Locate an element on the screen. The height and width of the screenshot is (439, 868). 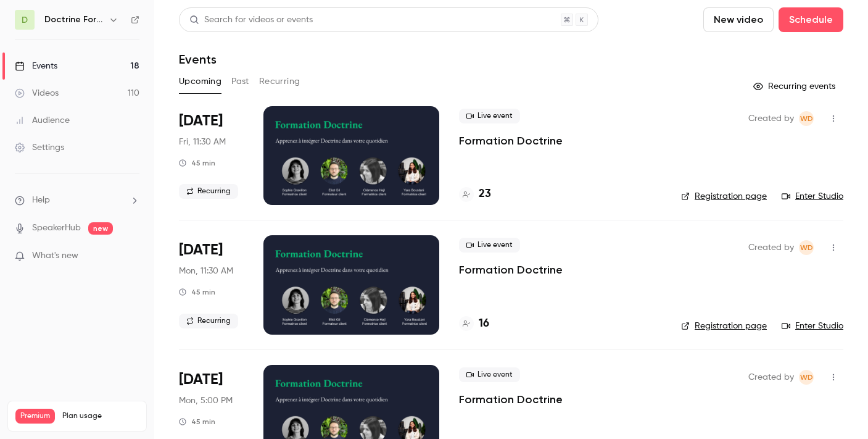
span: Premium is located at coordinates (35, 416).